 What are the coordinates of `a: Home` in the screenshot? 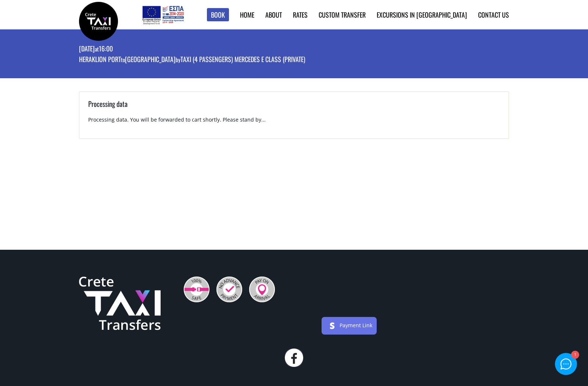 It's located at (247, 15).